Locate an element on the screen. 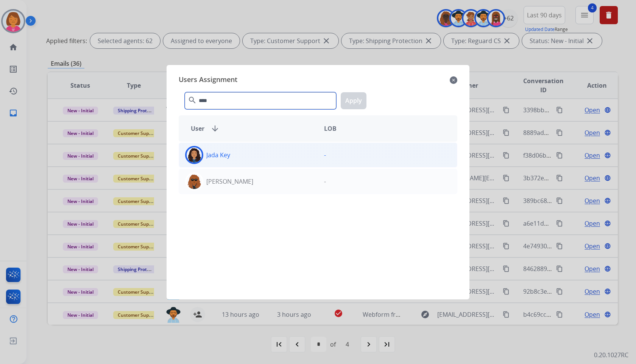  div: User is located at coordinates (251, 128).